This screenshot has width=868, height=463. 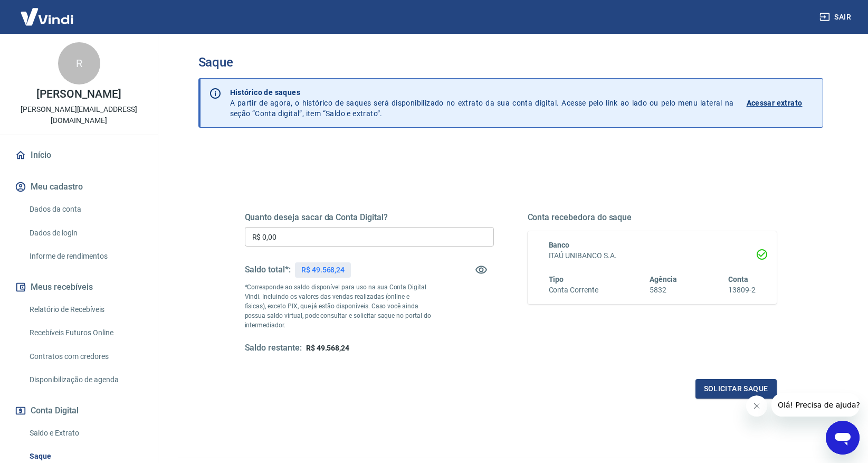 What do you see at coordinates (85, 209) in the screenshot?
I see `a: Dados da conta` at bounding box center [85, 209].